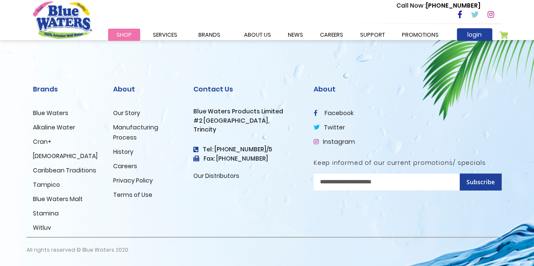  I want to click on span: Subscribe, so click(481, 182).